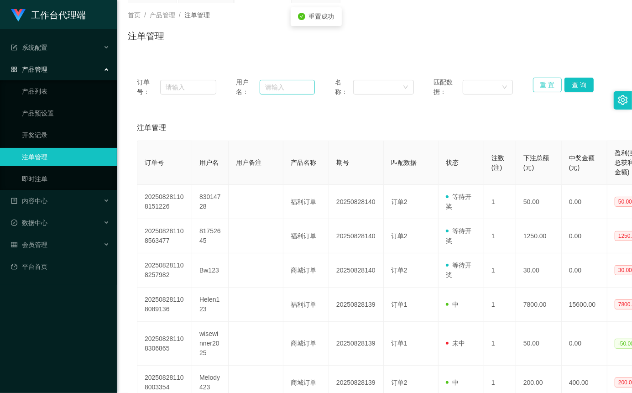 The image size is (632, 393). Describe the element at coordinates (165, 270) in the screenshot. I see `td: 202508281108257982` at that location.